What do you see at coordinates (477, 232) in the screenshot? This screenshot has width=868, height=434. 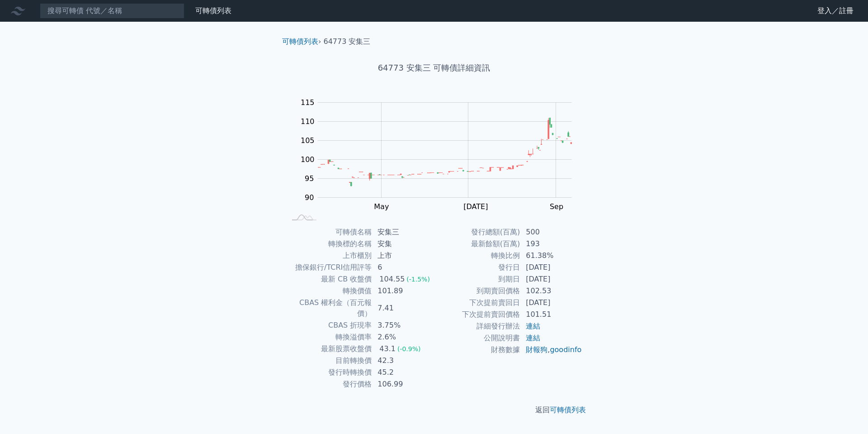 I see `td: 發行總額(百萬)` at bounding box center [477, 232].